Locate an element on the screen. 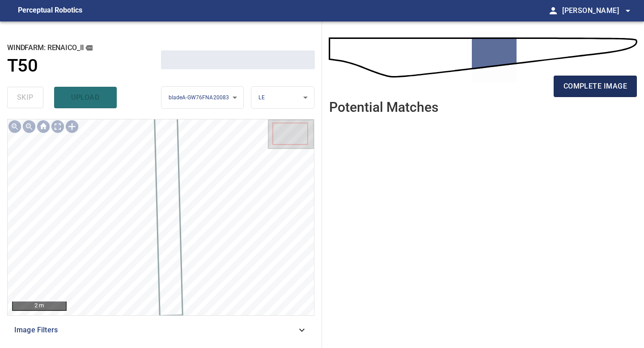  h2: Potential Matches is located at coordinates (383, 107).